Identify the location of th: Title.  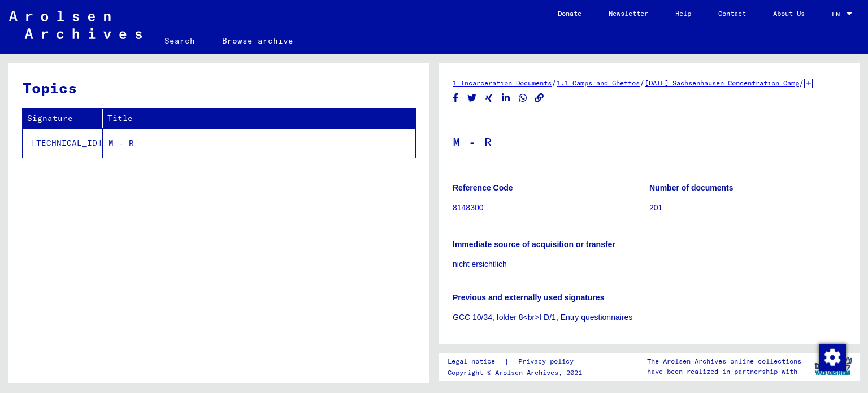
(259, 118).